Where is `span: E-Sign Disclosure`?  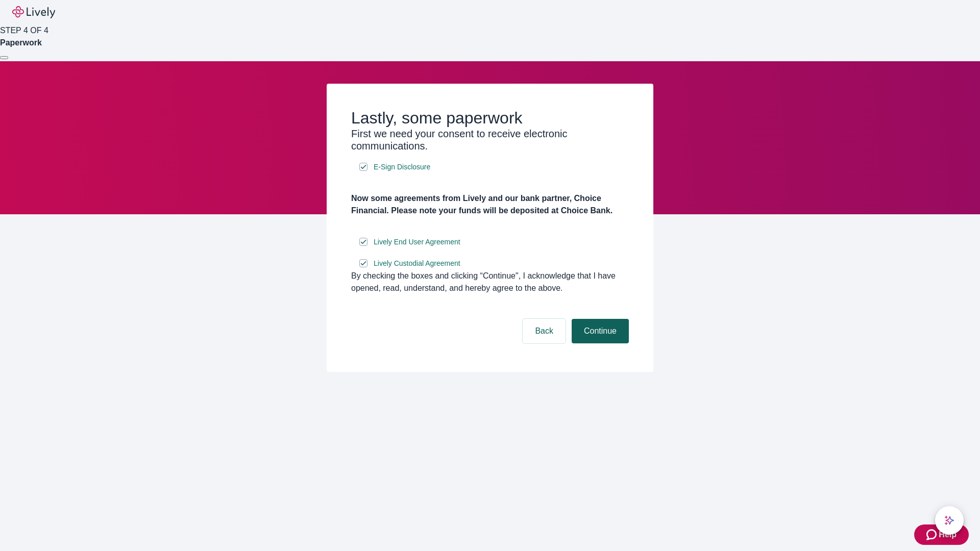
span: E-Sign Disclosure is located at coordinates (402, 167).